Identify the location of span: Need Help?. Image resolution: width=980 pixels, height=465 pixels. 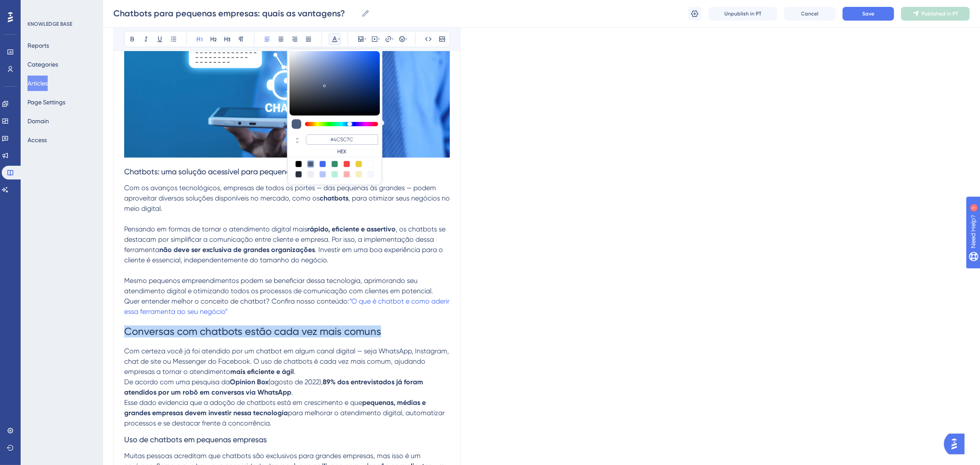
(37, 7).